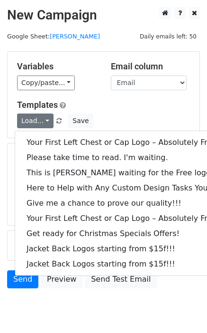  I want to click on small: Google Sheet:, so click(54, 36).